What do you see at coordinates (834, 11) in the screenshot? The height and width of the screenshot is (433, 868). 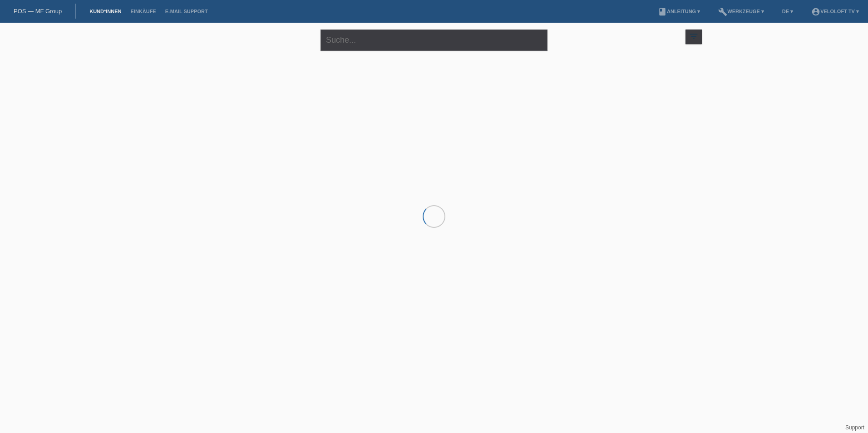 I see `a: account_circleVeloLoft TV ▾` at bounding box center [834, 11].